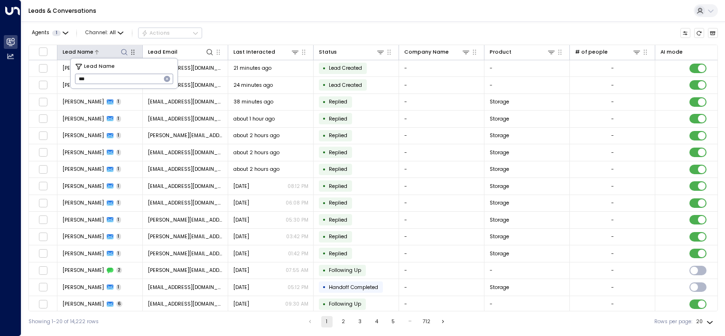  I want to click on span: Mar 13, 2025, so click(241, 303).